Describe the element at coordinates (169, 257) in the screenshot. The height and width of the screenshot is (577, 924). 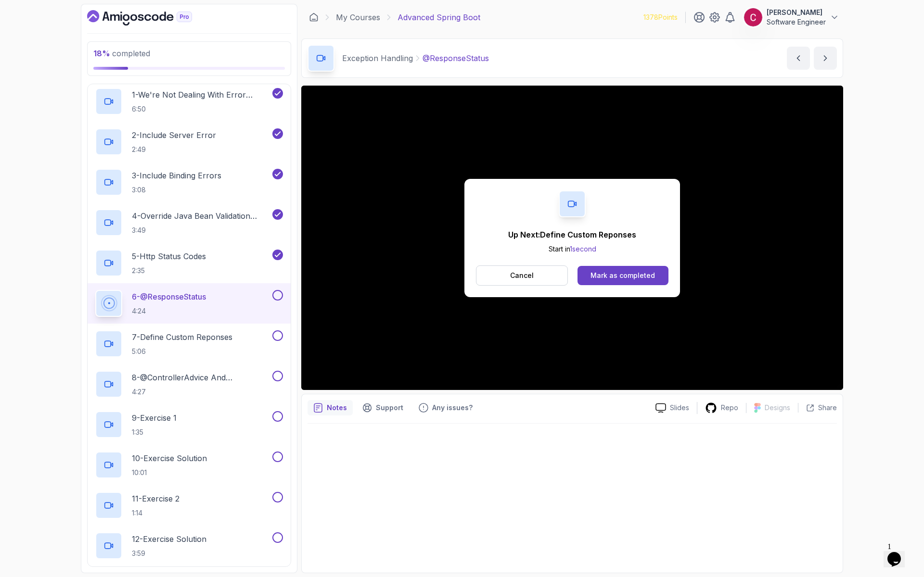
I see `p: 5 - Http Status Codes` at that location.